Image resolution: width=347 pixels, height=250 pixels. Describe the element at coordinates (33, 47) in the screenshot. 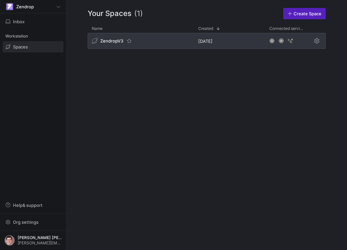

I see `a: Spaces` at that location.